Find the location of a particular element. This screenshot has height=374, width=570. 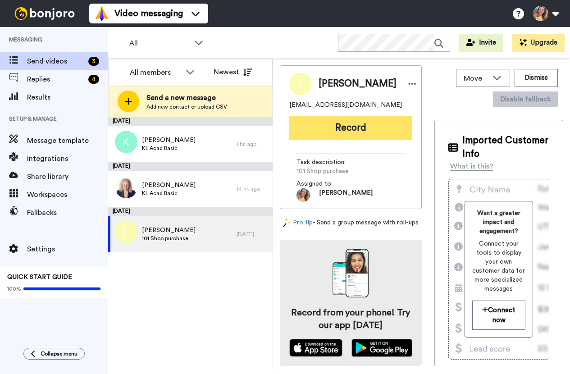

span: Imported Customer Info is located at coordinates (506, 147).